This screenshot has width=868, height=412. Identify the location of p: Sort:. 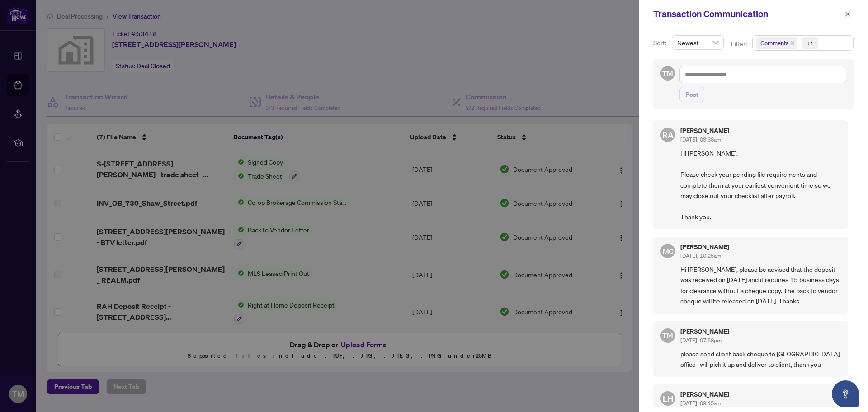
(661, 43).